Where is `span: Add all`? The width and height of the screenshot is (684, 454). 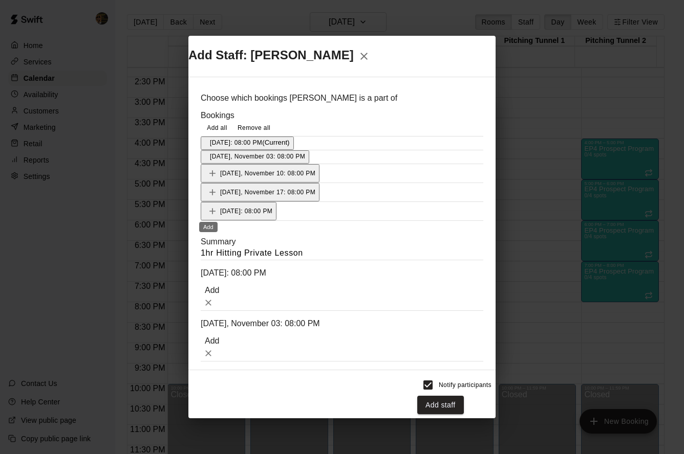
span: Add all is located at coordinates (217, 128).